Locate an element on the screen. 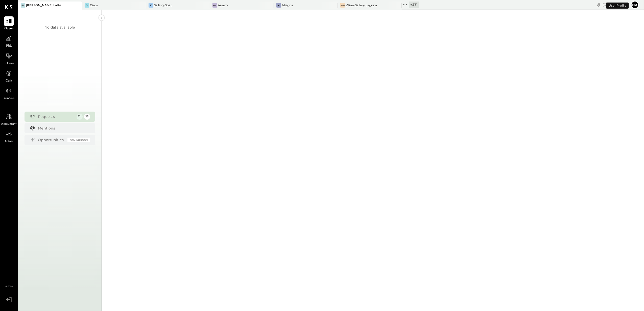  span: P&L is located at coordinates (9, 46).